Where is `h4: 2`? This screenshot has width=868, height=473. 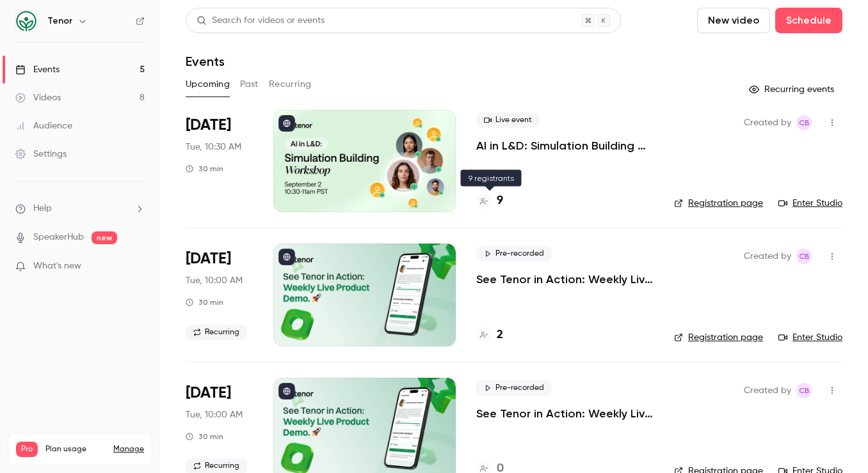
h4: 2 is located at coordinates (500, 335).